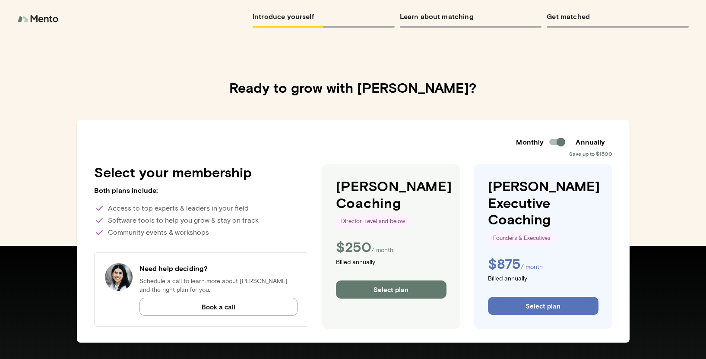 Image resolution: width=706 pixels, height=359 pixels. I want to click on h4: Select your membership, so click(201, 172).